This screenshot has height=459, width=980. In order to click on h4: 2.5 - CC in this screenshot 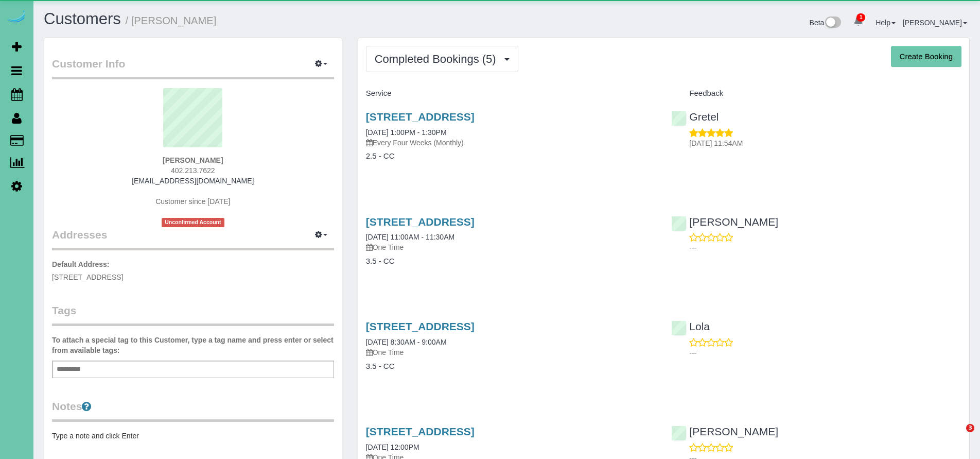, I will do `click(511, 156)`.